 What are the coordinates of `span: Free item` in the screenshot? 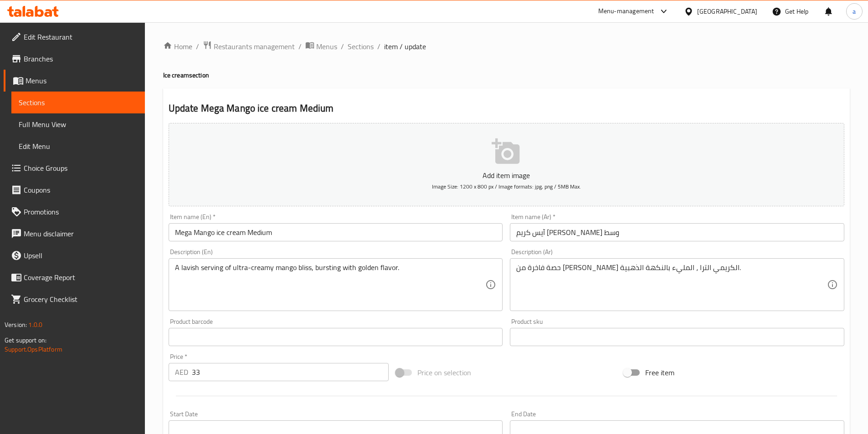 It's located at (659, 373).